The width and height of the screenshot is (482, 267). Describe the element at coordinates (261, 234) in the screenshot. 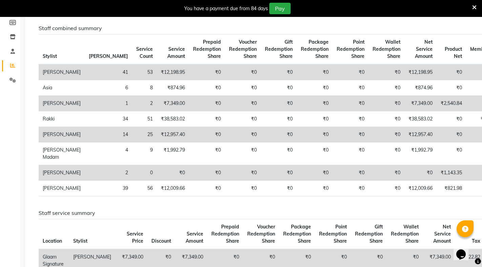

I see `span: Voucher Redemption Share` at that location.